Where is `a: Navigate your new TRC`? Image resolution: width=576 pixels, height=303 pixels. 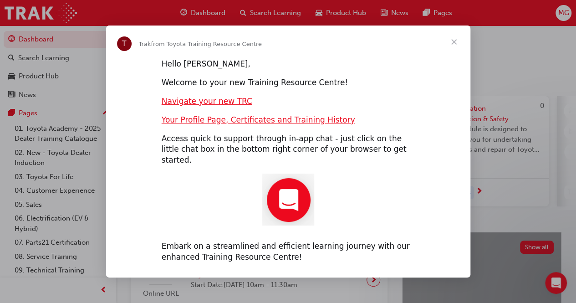
a: Navigate your new TRC is located at coordinates (207, 101).